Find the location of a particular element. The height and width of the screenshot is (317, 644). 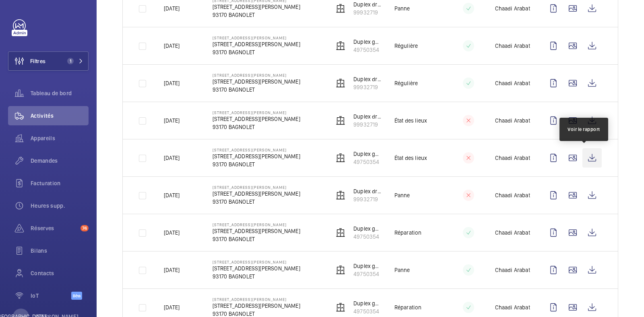

font: Contacts is located at coordinates (42, 273).